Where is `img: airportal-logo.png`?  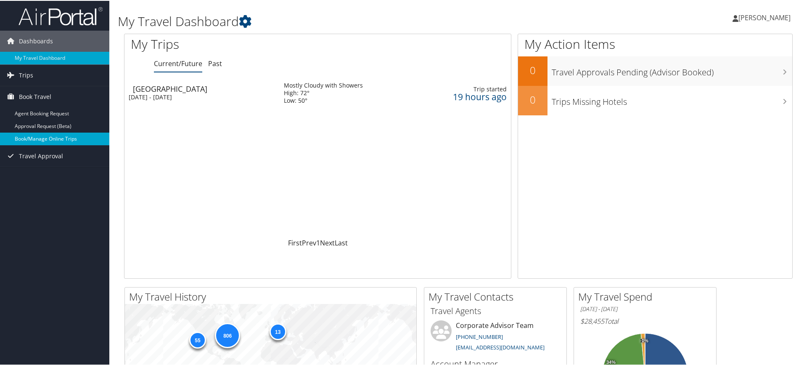 img: airportal-logo.png is located at coordinates (61, 15).